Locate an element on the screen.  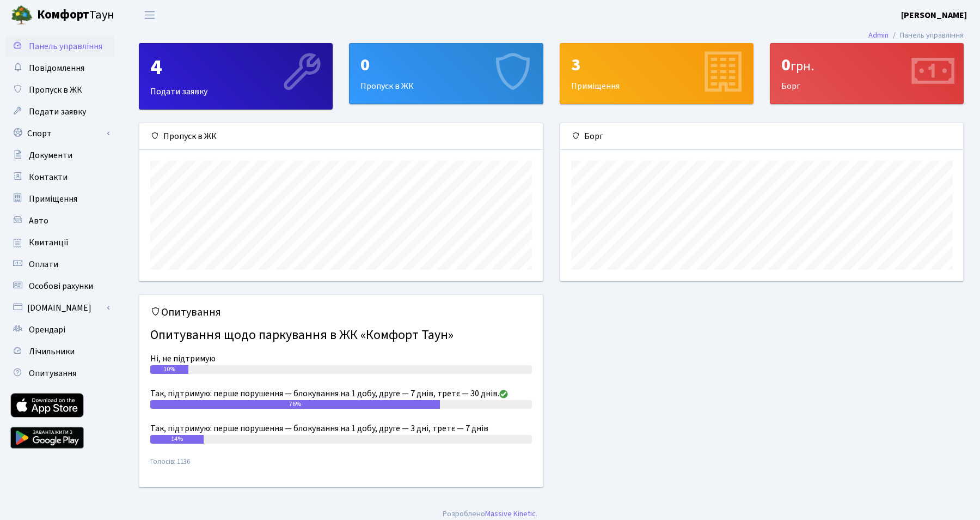
small: Голосів: 1136 is located at coordinates (341, 466).